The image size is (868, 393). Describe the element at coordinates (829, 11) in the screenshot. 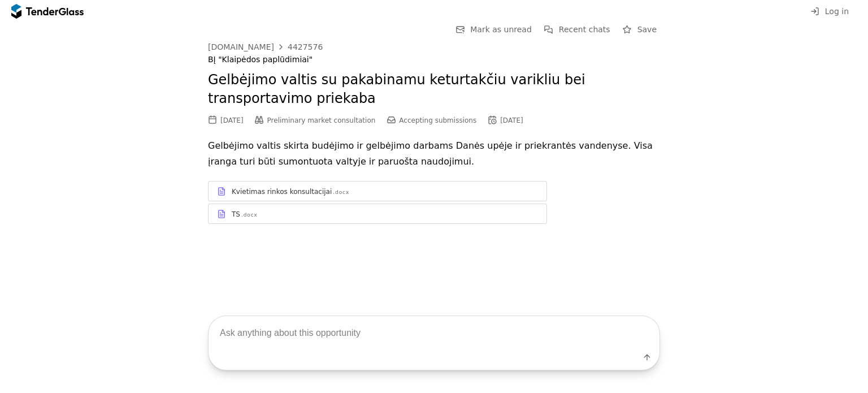

I see `button: Log in` at that location.